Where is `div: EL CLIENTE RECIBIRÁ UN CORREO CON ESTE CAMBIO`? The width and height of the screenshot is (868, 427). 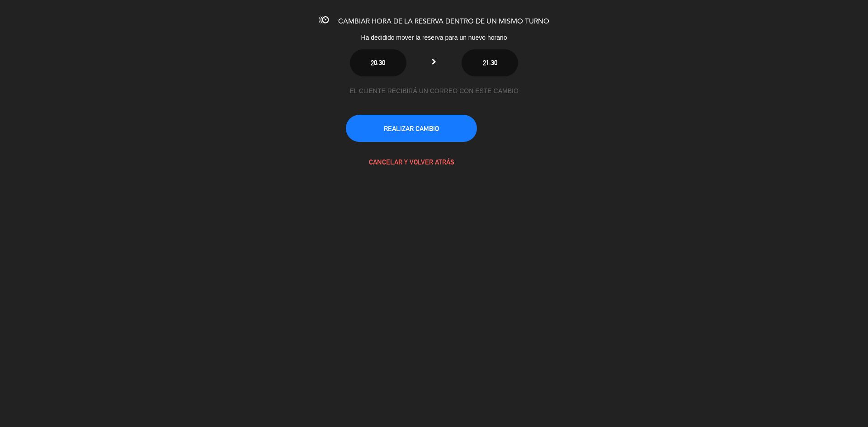 div: EL CLIENTE RECIBIRÁ UN CORREO CON ESTE CAMBIO is located at coordinates (434, 91).